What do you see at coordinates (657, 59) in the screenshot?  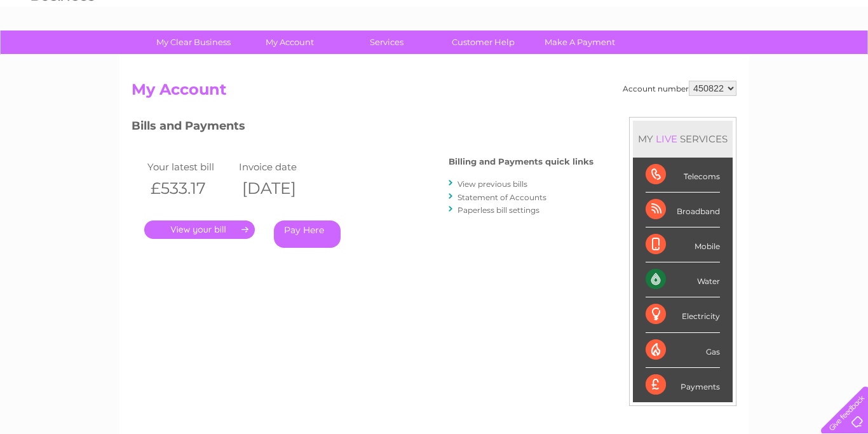 I see `a: Water` at bounding box center [657, 59].